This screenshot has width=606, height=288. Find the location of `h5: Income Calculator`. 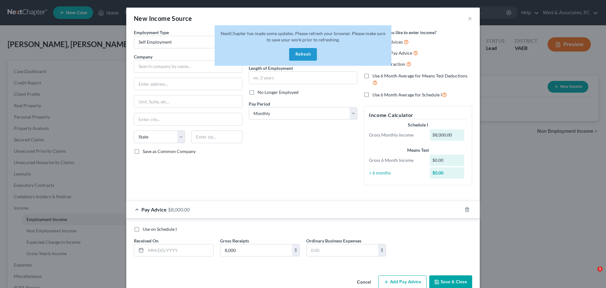

h5: Income Calculator is located at coordinates (418, 115).